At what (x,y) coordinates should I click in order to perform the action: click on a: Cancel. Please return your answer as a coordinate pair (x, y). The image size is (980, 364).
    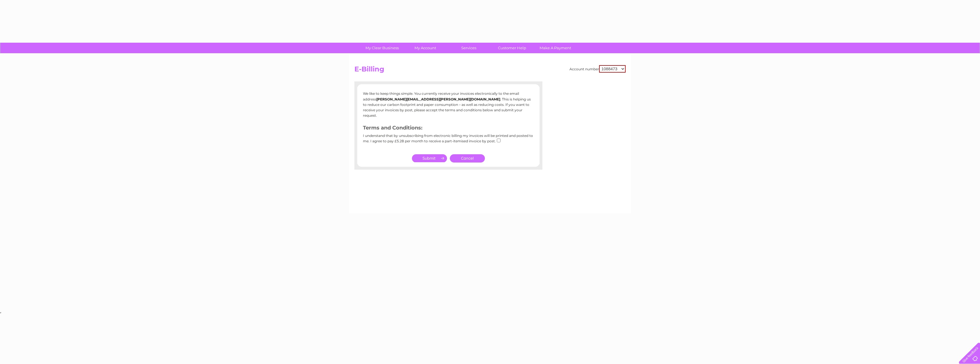
    Looking at the image, I should click on (467, 159).